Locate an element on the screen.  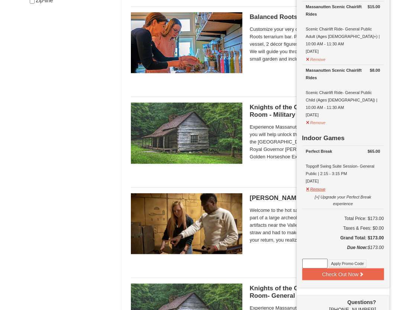
span: Welcome to the hot sands of the Egyptian desert. You're part of a large archeological dig team th... is located at coordinates (315, 225).